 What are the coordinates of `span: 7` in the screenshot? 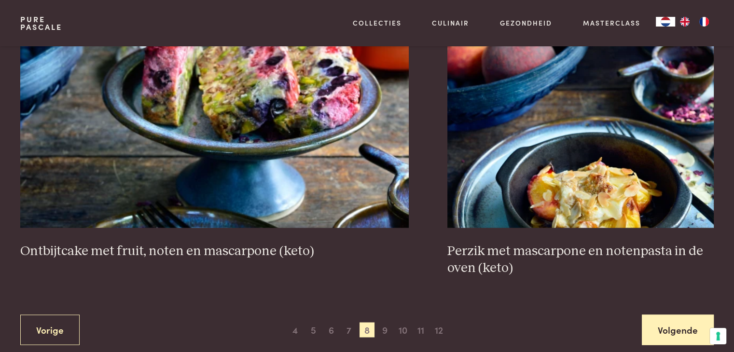 It's located at (349, 330).